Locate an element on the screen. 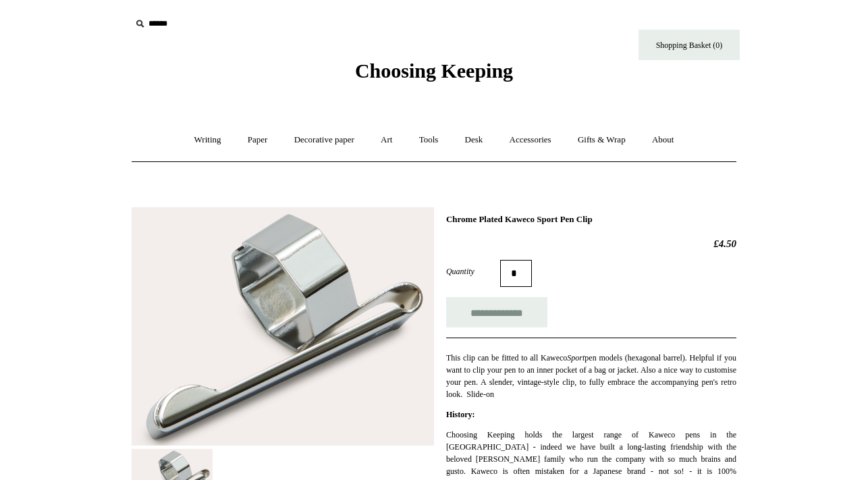 This screenshot has height=480, width=868. strong: History: is located at coordinates (461, 415).